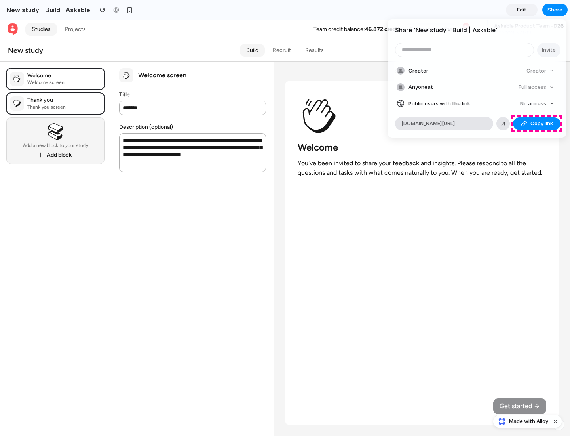  I want to click on span: Creator, so click(419, 71).